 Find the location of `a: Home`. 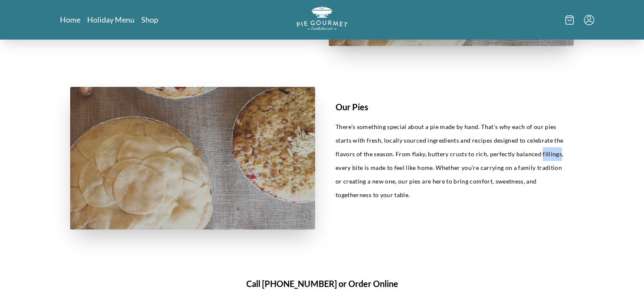

a: Home is located at coordinates (70, 20).